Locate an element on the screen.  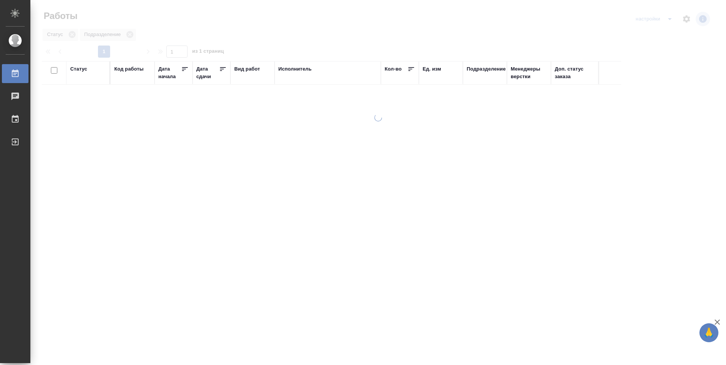
div: Статус is located at coordinates (79, 69).